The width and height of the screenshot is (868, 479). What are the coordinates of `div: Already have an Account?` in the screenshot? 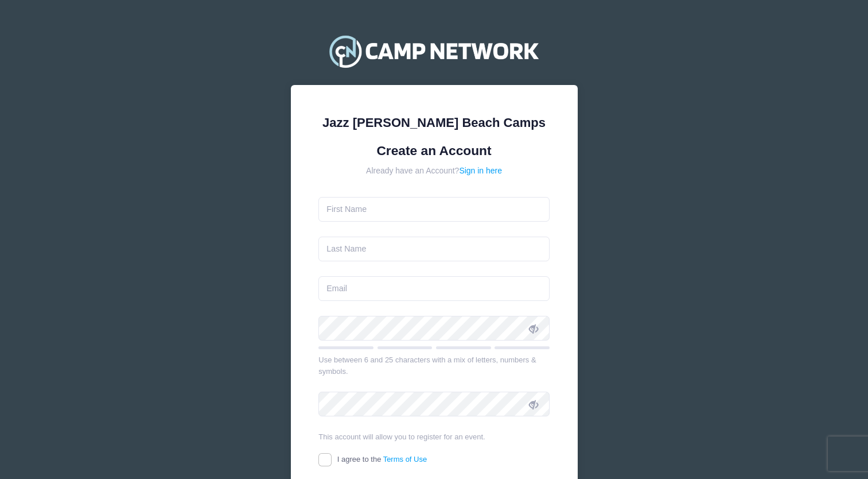 It's located at (434, 171).